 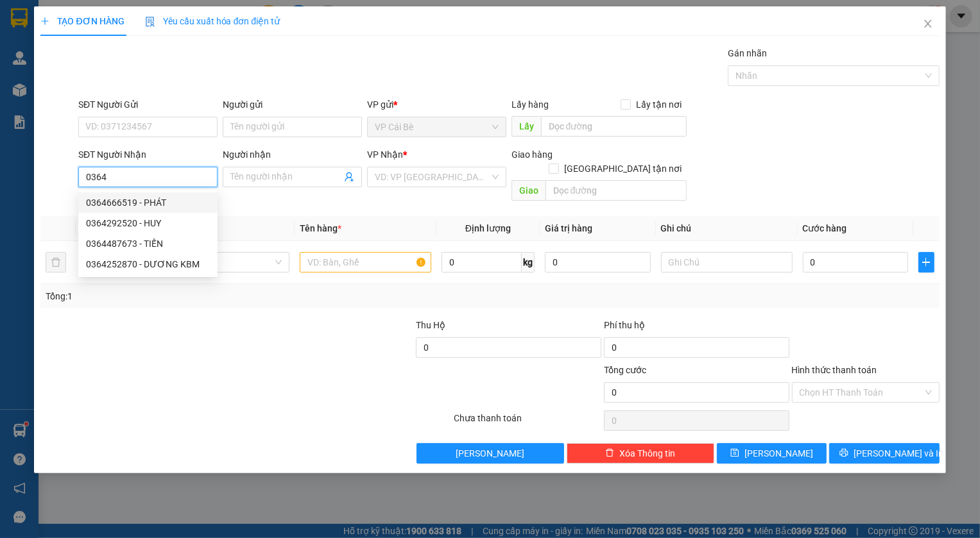 I want to click on div: Chưa thanh toán, so click(x=528, y=422).